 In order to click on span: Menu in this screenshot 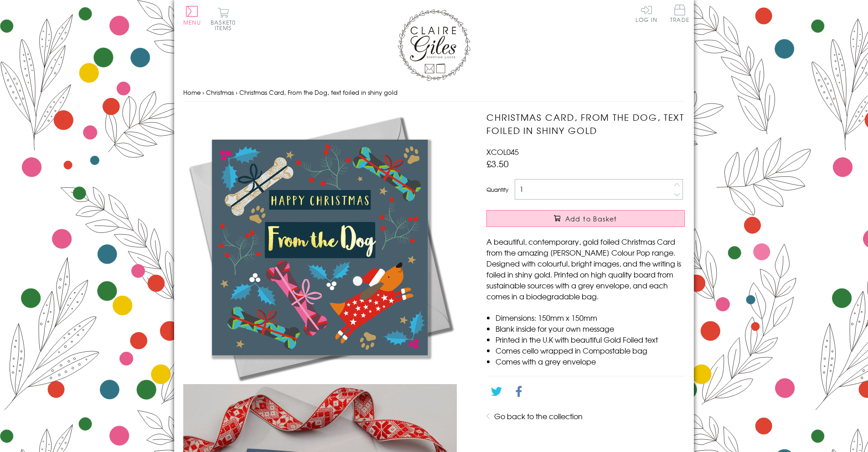, I will do `click(192, 22)`.